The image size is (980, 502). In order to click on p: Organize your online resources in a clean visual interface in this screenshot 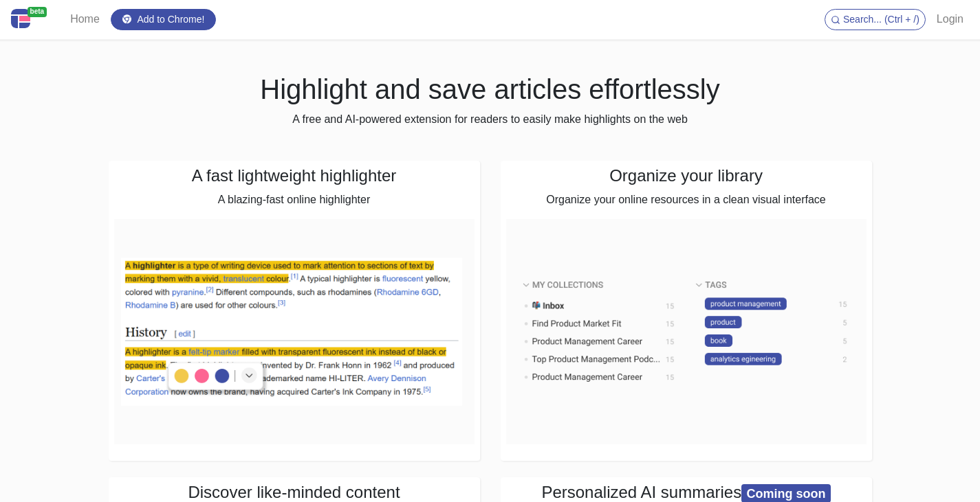, I will do `click(686, 200)`.